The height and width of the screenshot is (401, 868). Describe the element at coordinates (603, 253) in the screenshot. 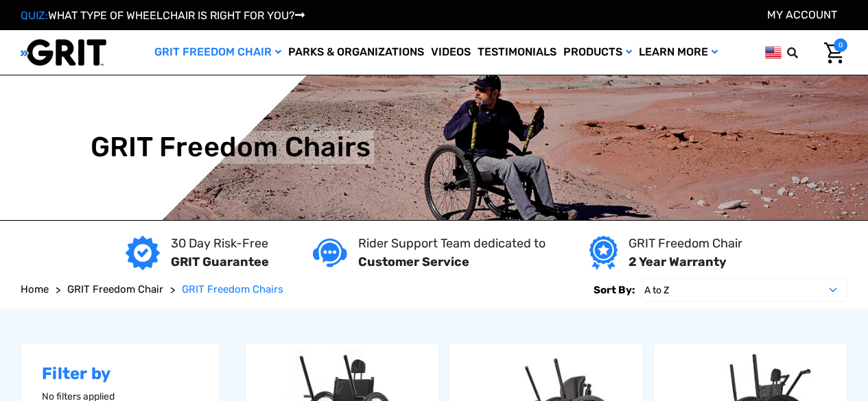

I see `img: Year warranty` at that location.